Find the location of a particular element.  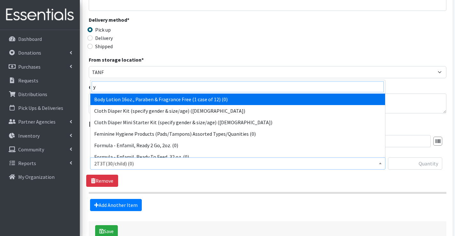

li: Formula - Enfamil, Ready To Feed, 32 oz. (0) is located at coordinates (238, 157).